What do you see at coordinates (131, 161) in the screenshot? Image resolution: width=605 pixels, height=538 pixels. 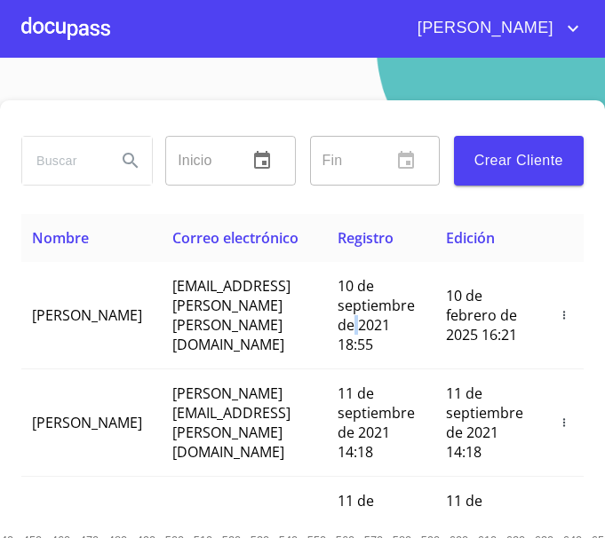 I see `button: Search` at bounding box center [131, 161].